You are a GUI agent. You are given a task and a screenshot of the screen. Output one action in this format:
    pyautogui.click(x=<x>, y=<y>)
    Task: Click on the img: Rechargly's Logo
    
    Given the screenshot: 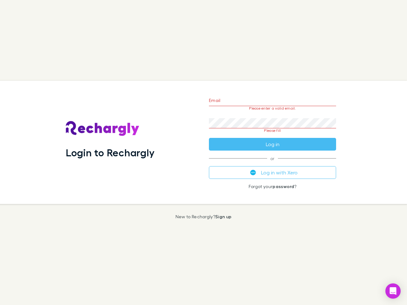 What is the action you would take?
    pyautogui.click(x=103, y=129)
    